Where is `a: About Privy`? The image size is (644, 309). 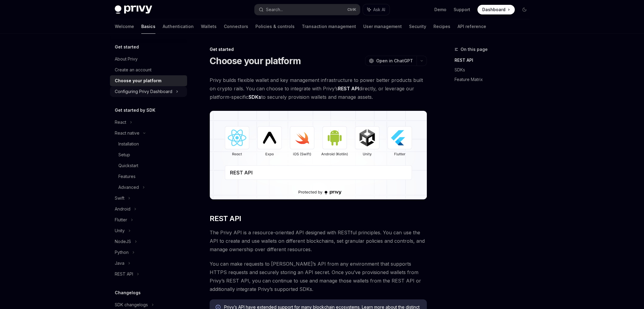 a: About Privy is located at coordinates (149, 59).